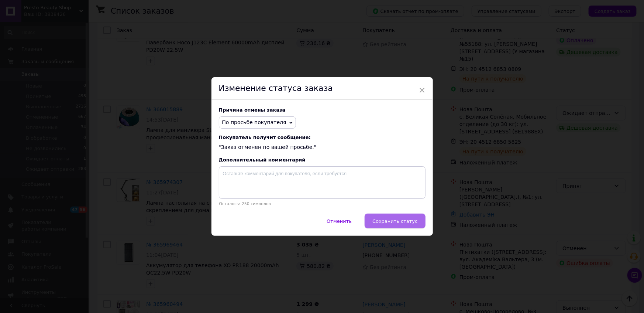 The height and width of the screenshot is (313, 644). I want to click on div: Дополнительный комментарий, so click(322, 160).